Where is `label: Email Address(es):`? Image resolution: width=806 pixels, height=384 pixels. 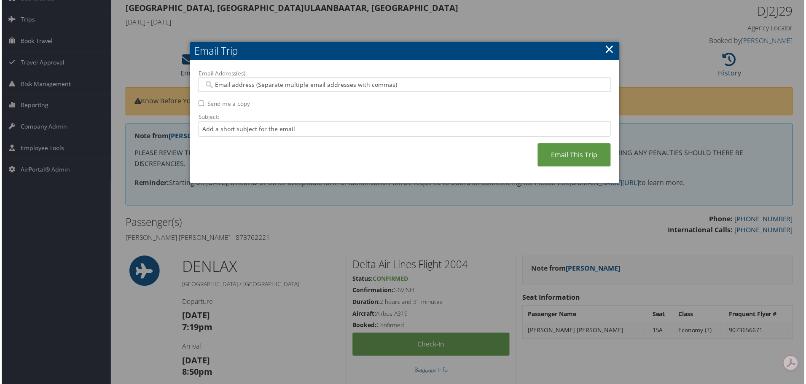
label: Email Address(es): is located at coordinates (405, 74).